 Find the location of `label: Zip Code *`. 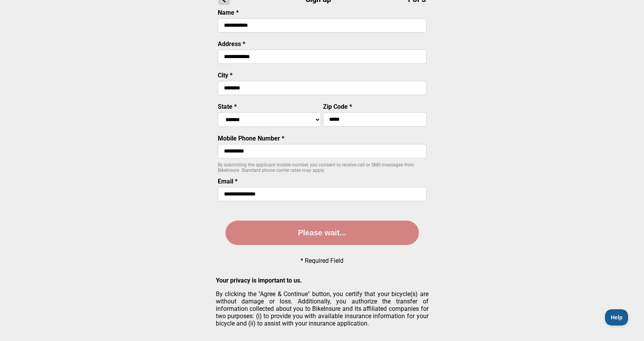

label: Zip Code * is located at coordinates (337, 106).